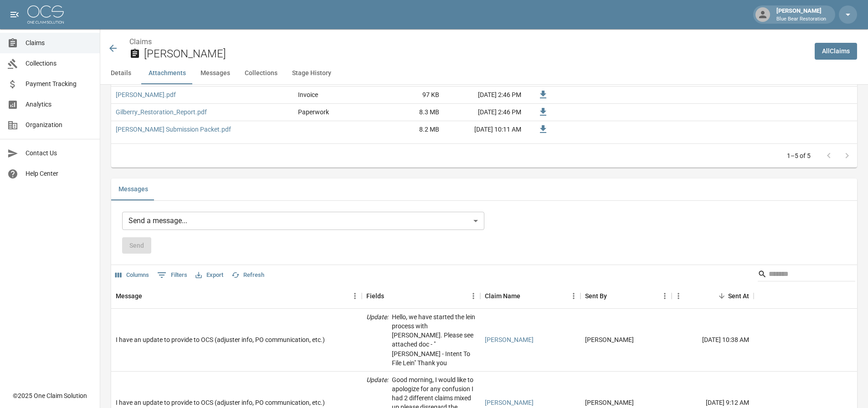 The width and height of the screenshot is (868, 408). What do you see at coordinates (140, 41) in the screenshot?
I see `a: Claims` at bounding box center [140, 41].